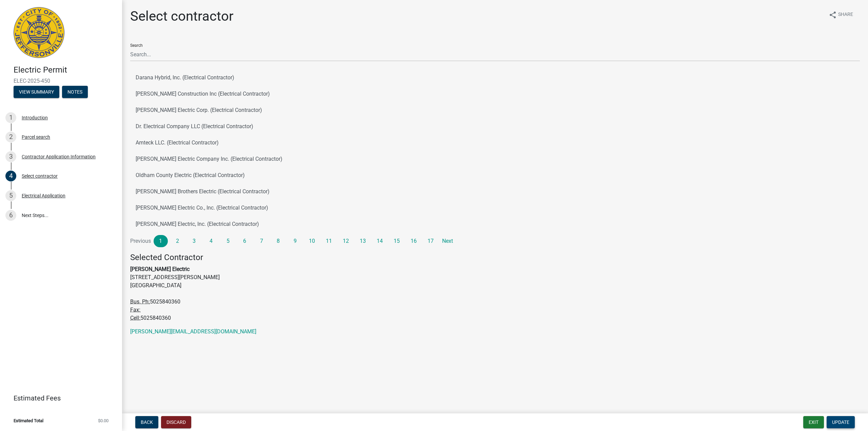  Describe the element at coordinates (380, 241) in the screenshot. I see `a: 14` at that location.